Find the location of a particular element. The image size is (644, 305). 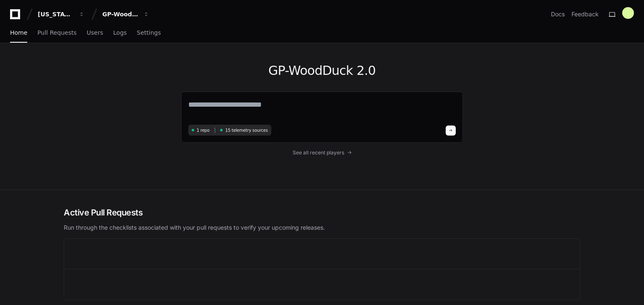

span: See all recent players is located at coordinates (318, 153).